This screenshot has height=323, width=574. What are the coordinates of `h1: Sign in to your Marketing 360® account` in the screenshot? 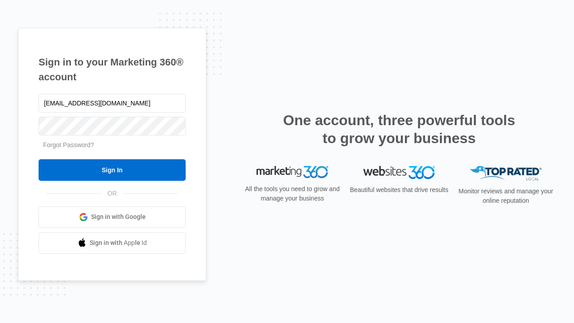 It's located at (112, 70).